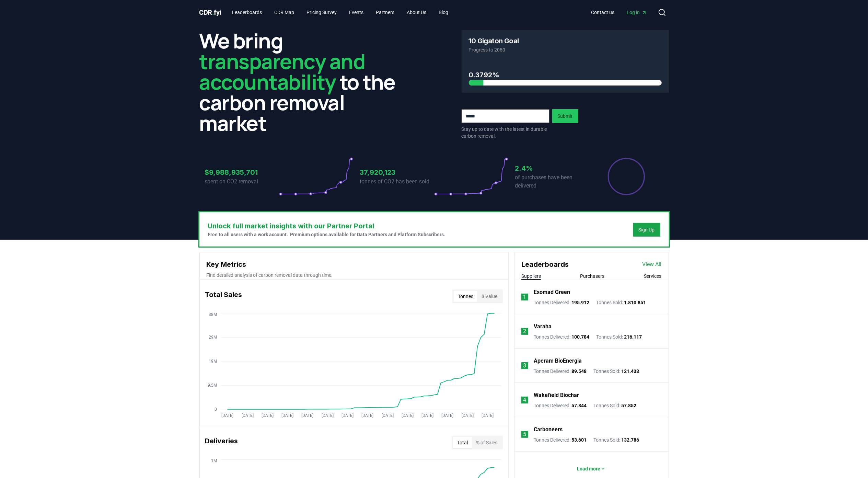  Describe the element at coordinates (463, 443) in the screenshot. I see `button: Total` at that location.